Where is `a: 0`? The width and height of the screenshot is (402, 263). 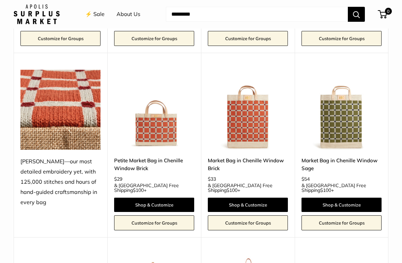 a: 0 is located at coordinates (382, 14).